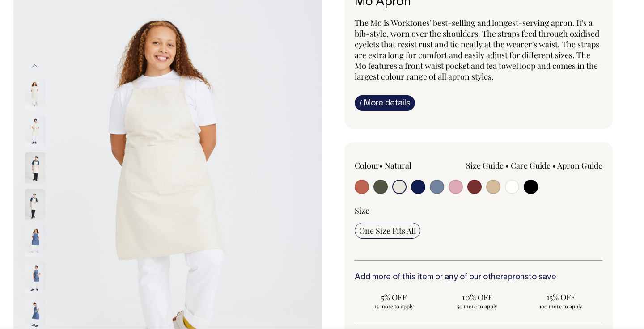  Describe the element at coordinates (560, 306) in the screenshot. I see `span: 100 more to apply` at that location.